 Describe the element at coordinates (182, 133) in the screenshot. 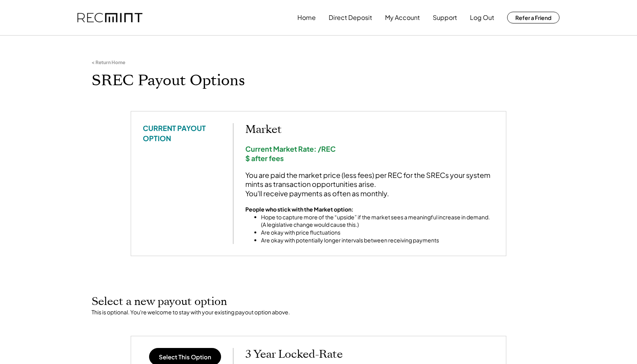

I see `div: CURRENT PAYOUT OPTION` at that location.